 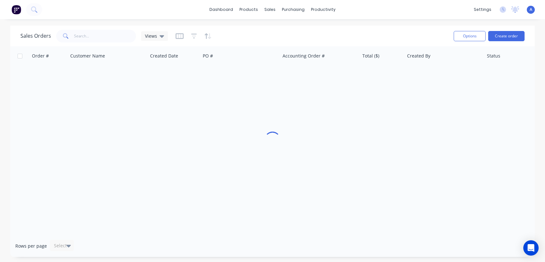 What do you see at coordinates (293, 10) in the screenshot?
I see `div: purchasing` at bounding box center [293, 10].